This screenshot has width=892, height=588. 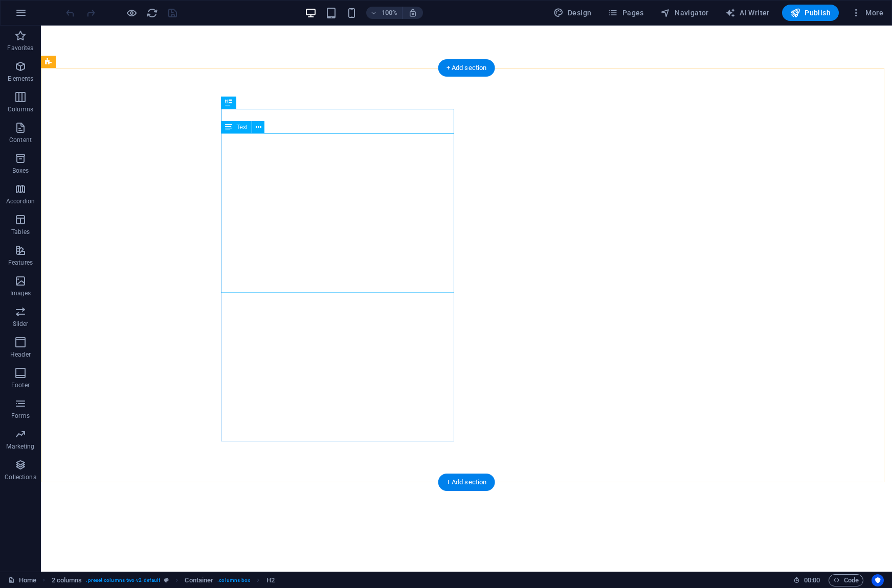 What do you see at coordinates (152, 13) in the screenshot?
I see `button: reload` at bounding box center [152, 13].